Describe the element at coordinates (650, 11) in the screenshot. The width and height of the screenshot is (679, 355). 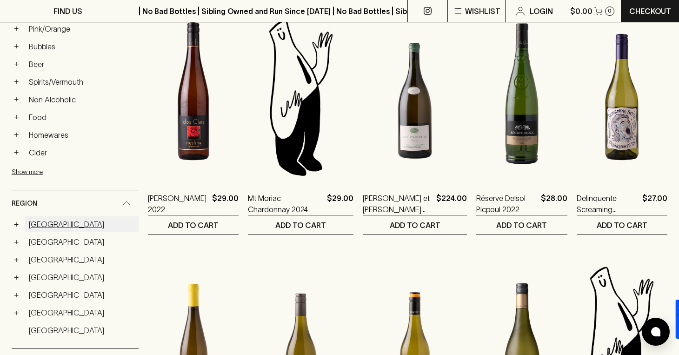
I see `p: Checkout` at that location.